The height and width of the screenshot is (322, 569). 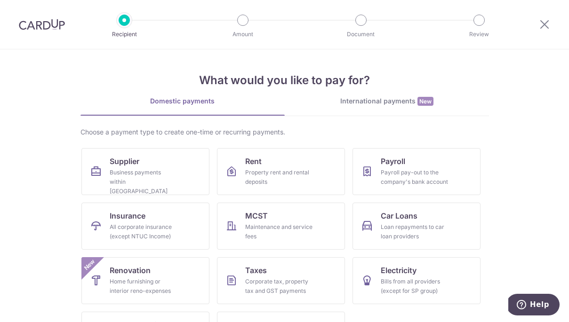 I want to click on span: Car Loans, so click(x=399, y=216).